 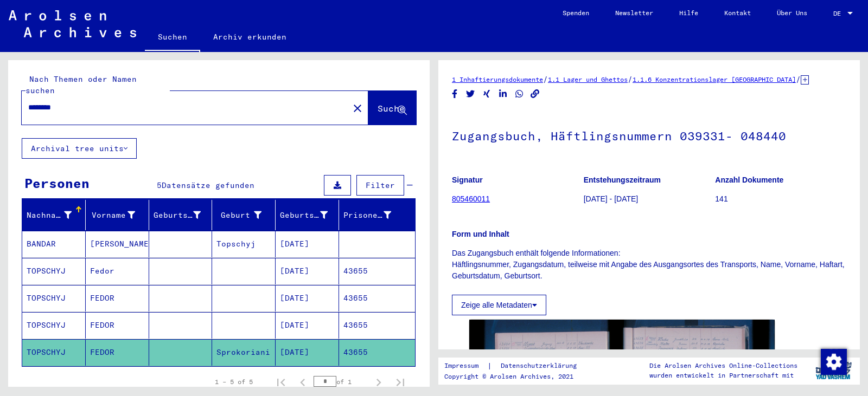 What do you see at coordinates (391, 108) in the screenshot?
I see `span: Suche` at bounding box center [391, 108].